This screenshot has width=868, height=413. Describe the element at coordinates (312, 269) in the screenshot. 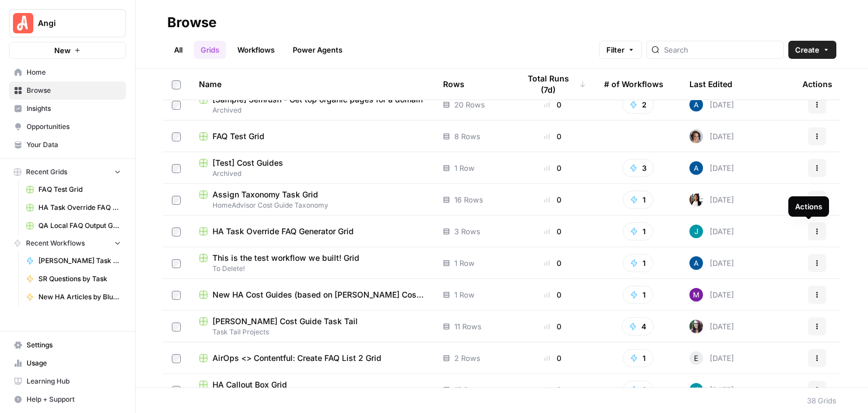

I see `span: To Delete!` at that location.